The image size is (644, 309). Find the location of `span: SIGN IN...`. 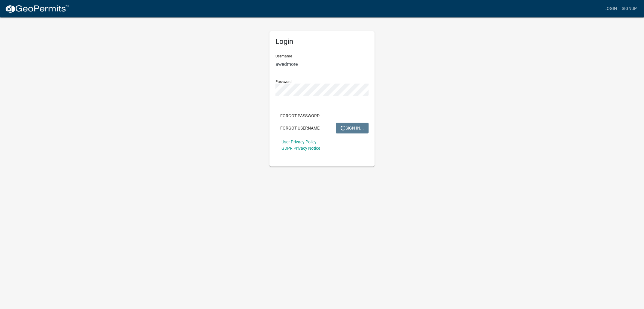

span: SIGN IN... is located at coordinates (352, 128).